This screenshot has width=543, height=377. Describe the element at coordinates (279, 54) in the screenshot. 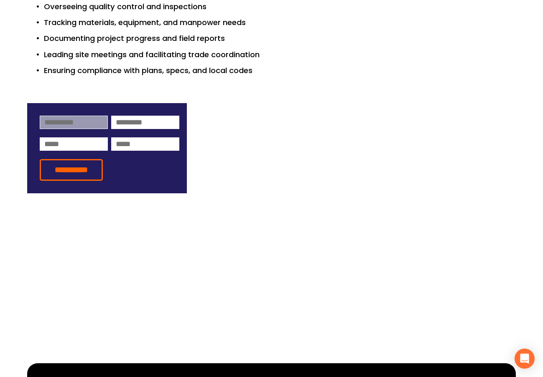

I see `p: Leading site meetings and facilitating trade coordination` at that location.